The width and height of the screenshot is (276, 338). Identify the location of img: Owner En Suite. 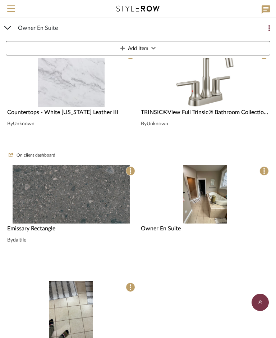
(205, 194).